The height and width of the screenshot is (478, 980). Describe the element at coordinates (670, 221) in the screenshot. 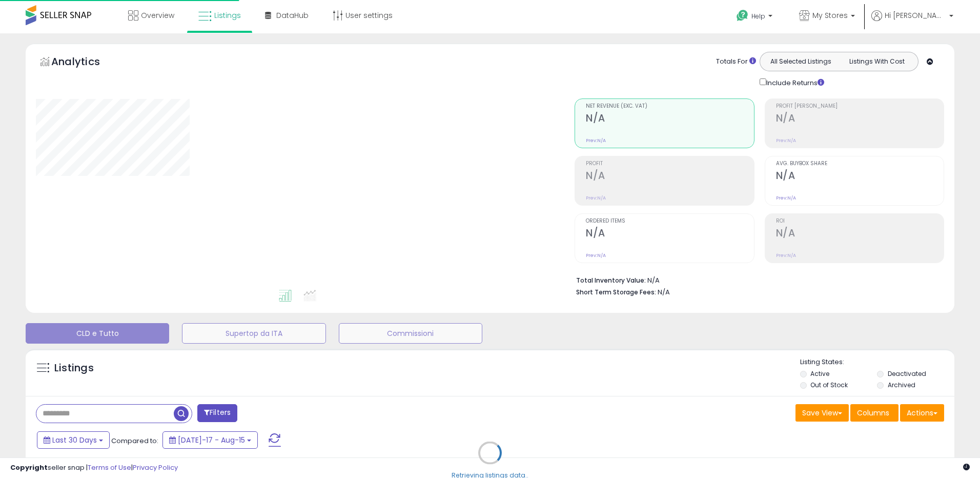

I see `span: Ordered Items` at that location.